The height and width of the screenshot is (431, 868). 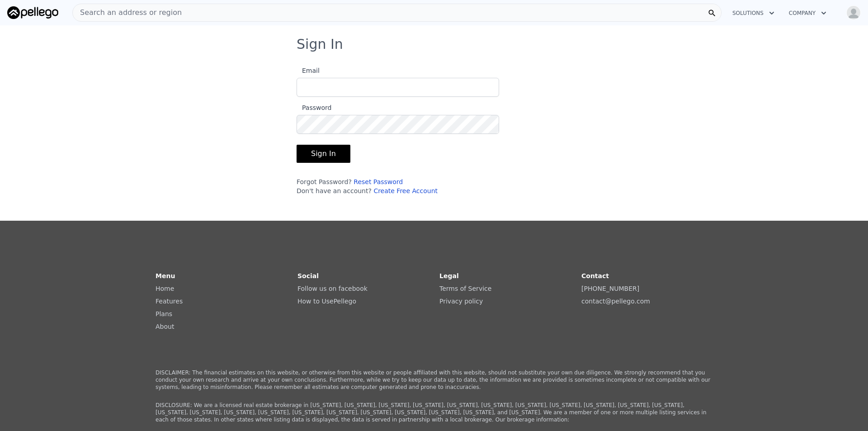 What do you see at coordinates (398, 87) in the screenshot?
I see `input: Email` at bounding box center [398, 87].